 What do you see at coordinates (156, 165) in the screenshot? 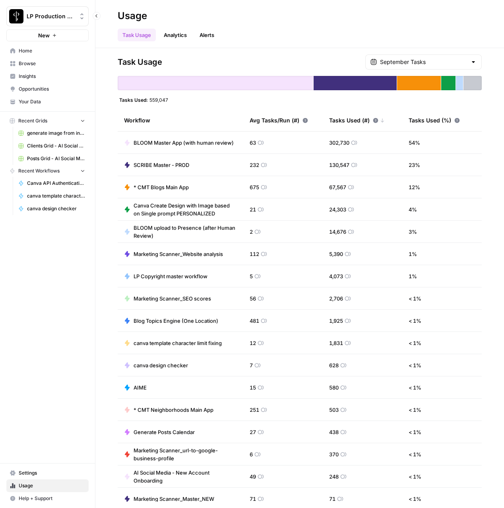
I see `a: SCRIBE Master - PROD` at bounding box center [156, 165].